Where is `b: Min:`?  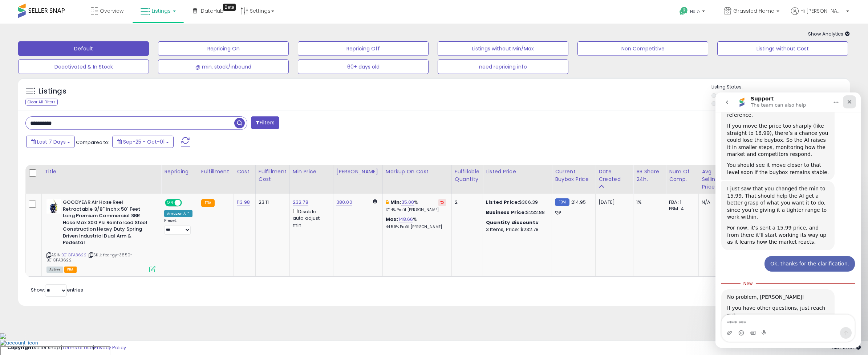 b: Min: is located at coordinates (396, 202).